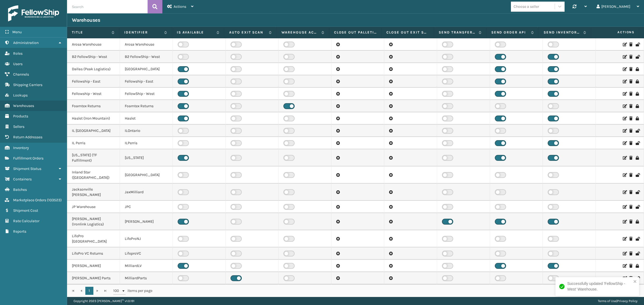 Image resolution: width=644 pixels, height=305 pixels. What do you see at coordinates (146, 45) in the screenshot?
I see `td: Arosa Warehouse` at bounding box center [146, 45].